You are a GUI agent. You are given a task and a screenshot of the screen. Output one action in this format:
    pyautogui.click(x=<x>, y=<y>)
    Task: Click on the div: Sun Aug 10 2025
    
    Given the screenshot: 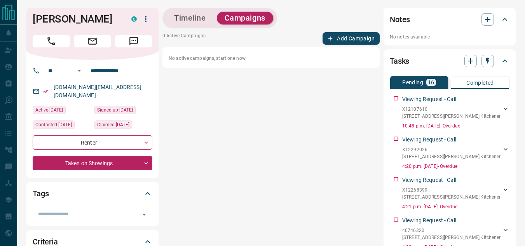 What is the action you would take?
    pyautogui.click(x=61, y=126)
    